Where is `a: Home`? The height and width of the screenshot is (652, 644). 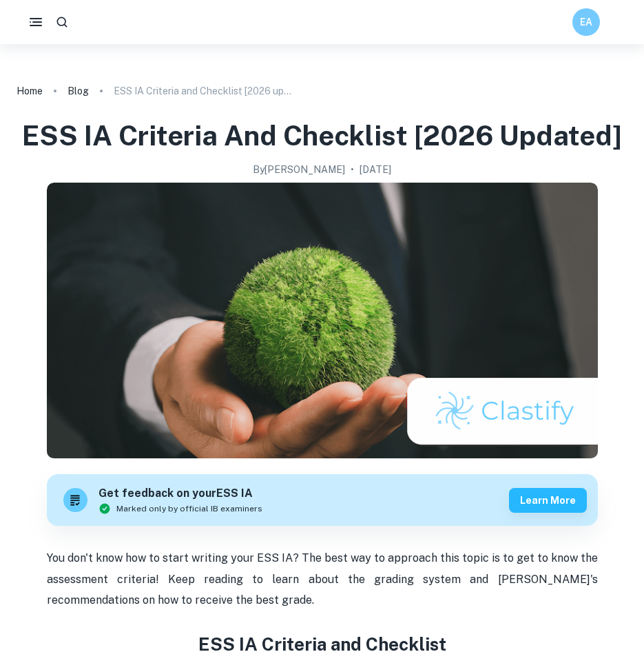 a: Home is located at coordinates (29, 91).